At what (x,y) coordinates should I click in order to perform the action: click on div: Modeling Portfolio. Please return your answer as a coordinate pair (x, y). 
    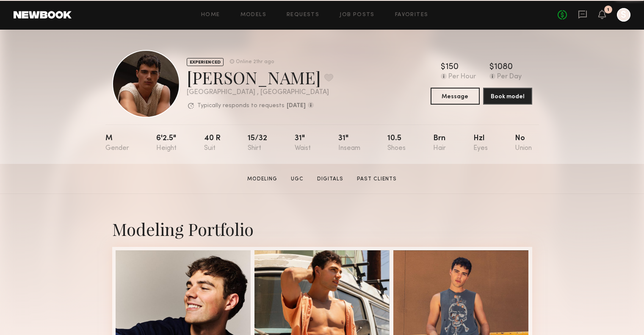
    Looking at the image, I should click on (322, 229).